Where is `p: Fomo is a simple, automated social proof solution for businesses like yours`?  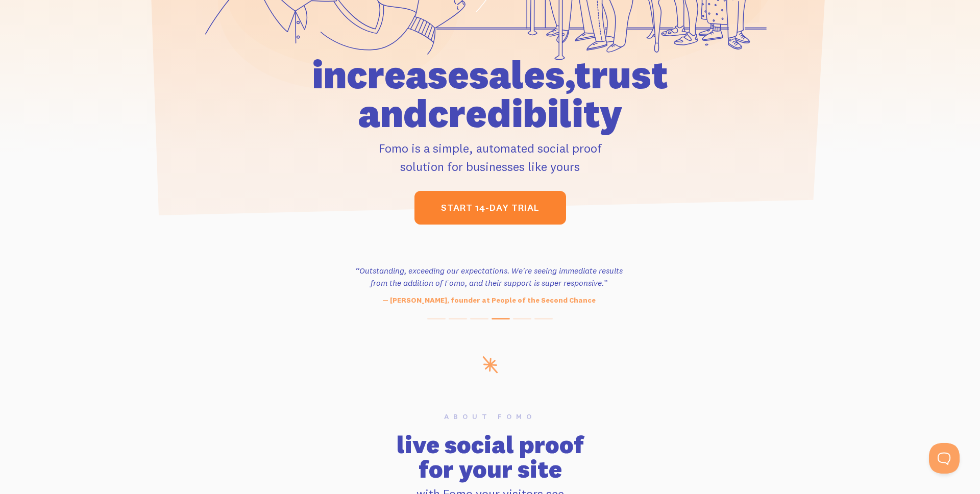
p: Fomo is a simple, automated social proof solution for businesses like yours is located at coordinates (490, 157).